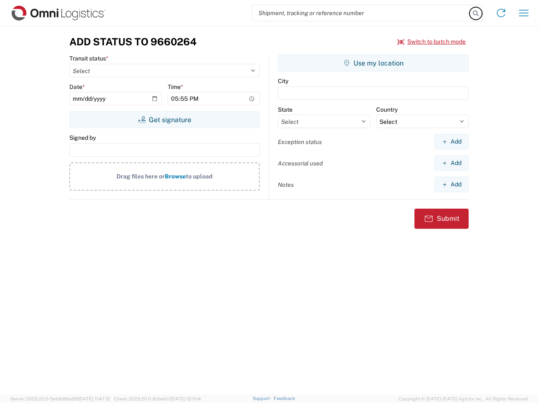 The width and height of the screenshot is (538, 403). Describe the element at coordinates (284, 399) in the screenshot. I see `a: Feedback` at that location.